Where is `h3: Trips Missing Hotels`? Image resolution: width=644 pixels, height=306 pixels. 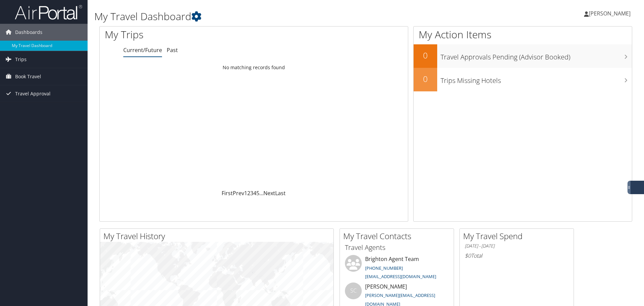 h3: Trips Missing Hotels is located at coordinates (536, 79).